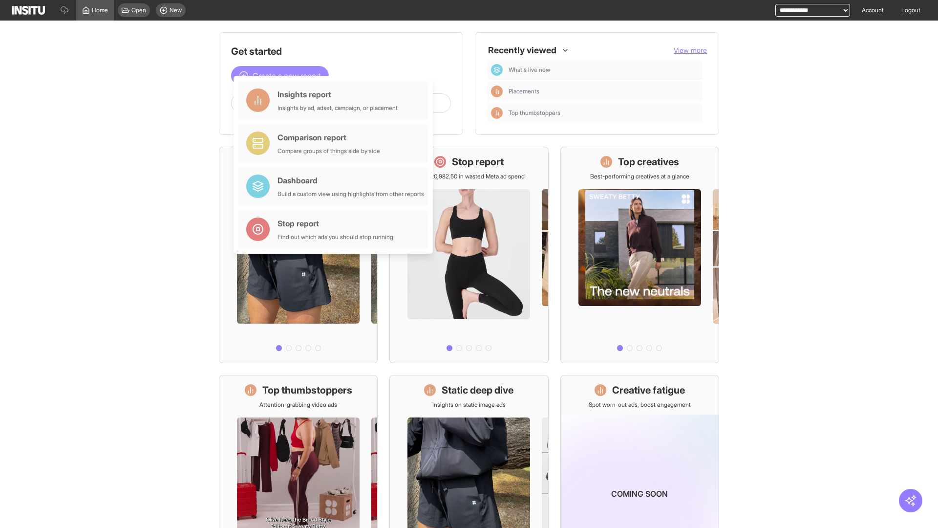 The height and width of the screenshot is (528, 938). I want to click on div: Stop report, so click(335, 223).